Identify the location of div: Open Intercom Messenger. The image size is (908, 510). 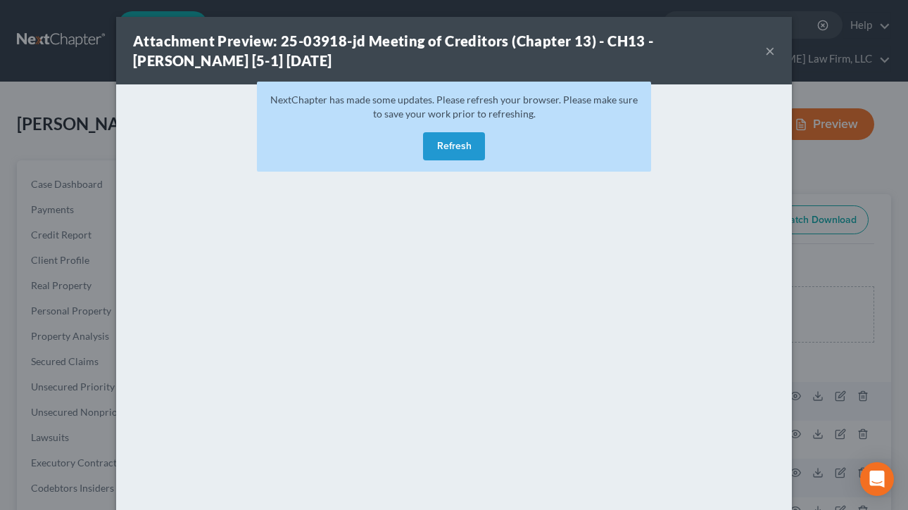
(877, 479).